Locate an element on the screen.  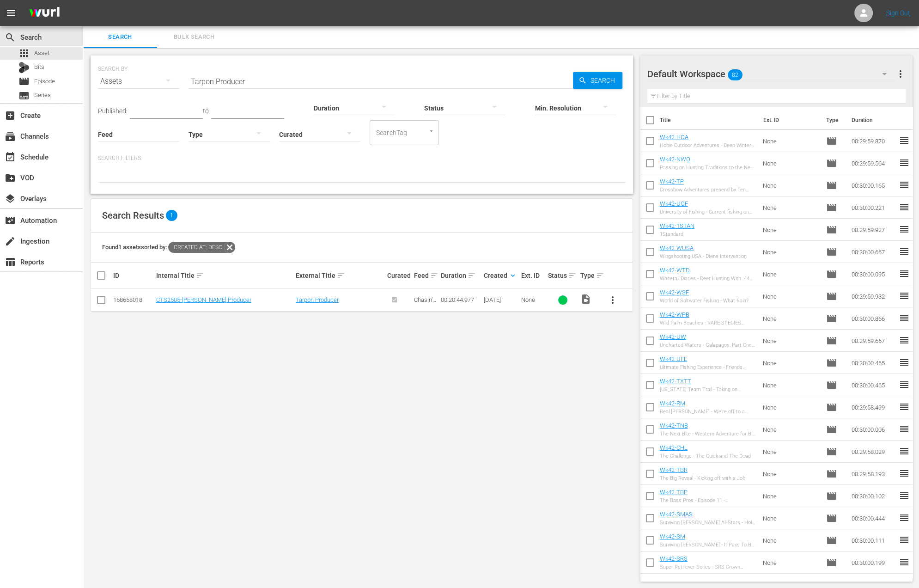
div: Whitetail Diaries - Deer Hunting With .44 Caliber Lever Action Rifle is located at coordinates (707, 278).